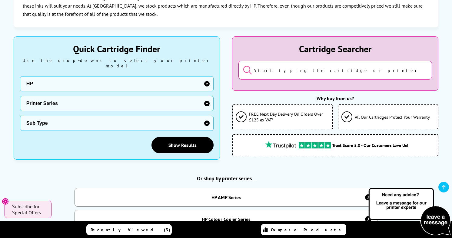 The image size is (452, 238). I want to click on div: Cartridge Searcher, so click(335, 48).